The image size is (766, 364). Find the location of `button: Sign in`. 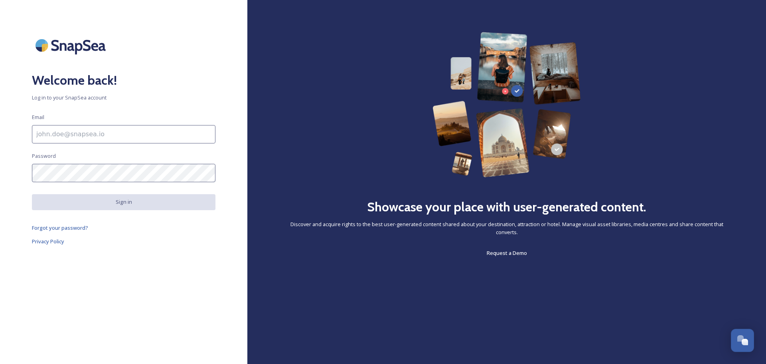

button: Sign in is located at coordinates (124, 202).